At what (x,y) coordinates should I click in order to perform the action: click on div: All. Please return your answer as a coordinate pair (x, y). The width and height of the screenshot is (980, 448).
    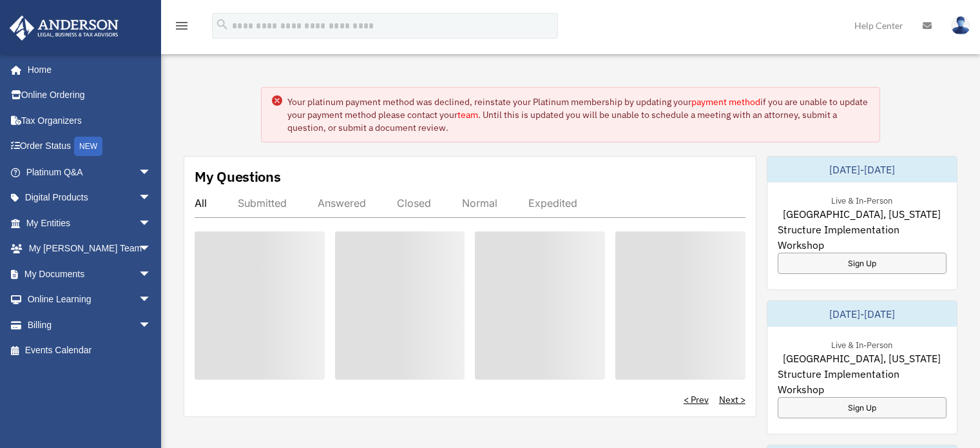
    Looking at the image, I should click on (200, 203).